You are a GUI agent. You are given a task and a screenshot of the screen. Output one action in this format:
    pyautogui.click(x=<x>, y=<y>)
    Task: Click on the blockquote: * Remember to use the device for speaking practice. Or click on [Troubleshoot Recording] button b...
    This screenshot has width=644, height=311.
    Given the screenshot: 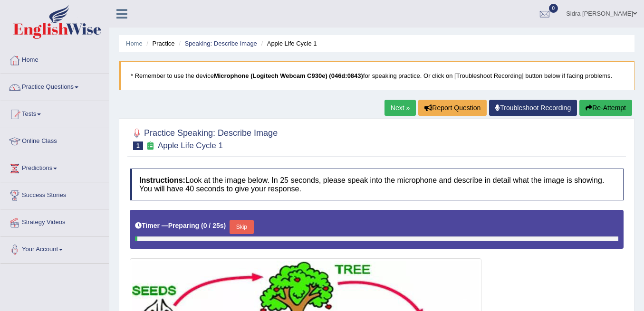 What is the action you would take?
    pyautogui.click(x=377, y=75)
    